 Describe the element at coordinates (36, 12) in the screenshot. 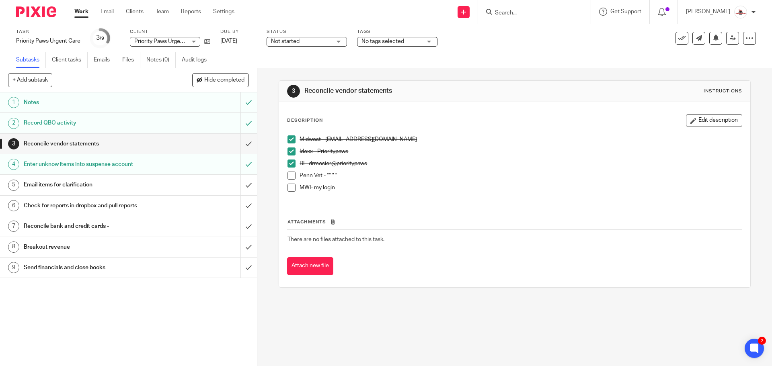

I see `img: Pixie` at that location.